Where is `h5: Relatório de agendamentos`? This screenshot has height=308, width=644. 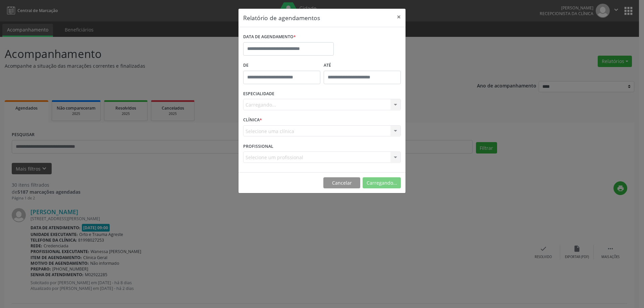 h5: Relatório de agendamentos is located at coordinates (282, 18).